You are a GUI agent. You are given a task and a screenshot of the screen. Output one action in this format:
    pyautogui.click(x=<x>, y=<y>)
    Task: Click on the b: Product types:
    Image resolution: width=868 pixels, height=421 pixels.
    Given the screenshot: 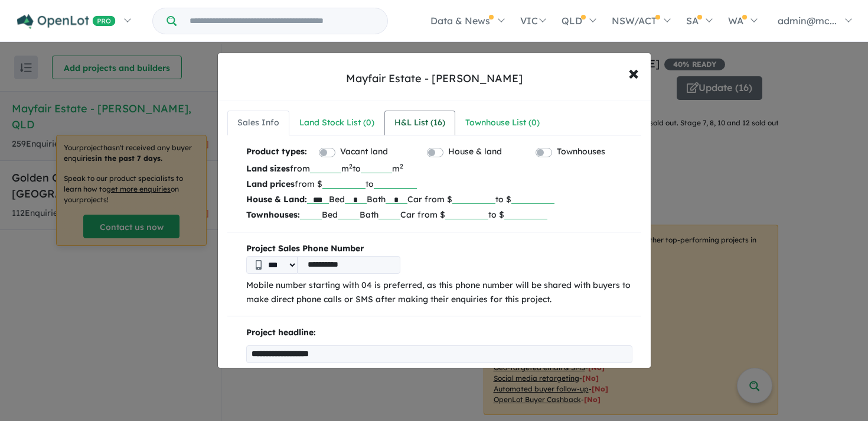 What is the action you would take?
    pyautogui.click(x=277, y=153)
    